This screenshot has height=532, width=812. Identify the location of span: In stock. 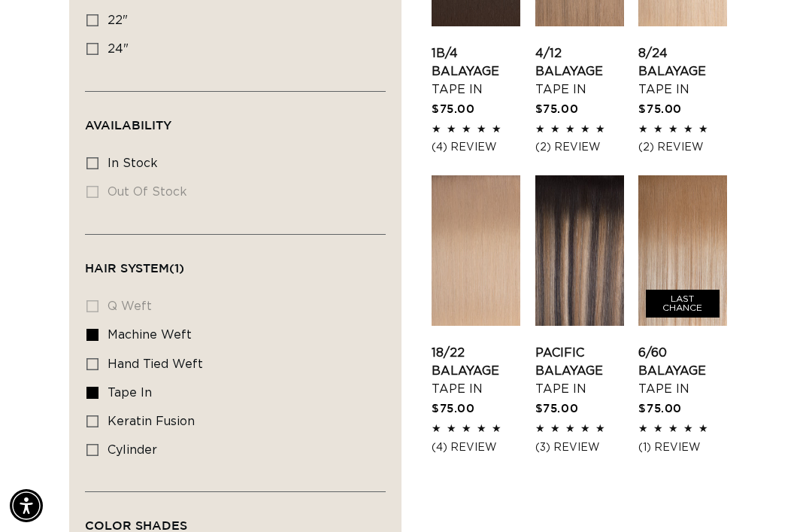
(132, 163).